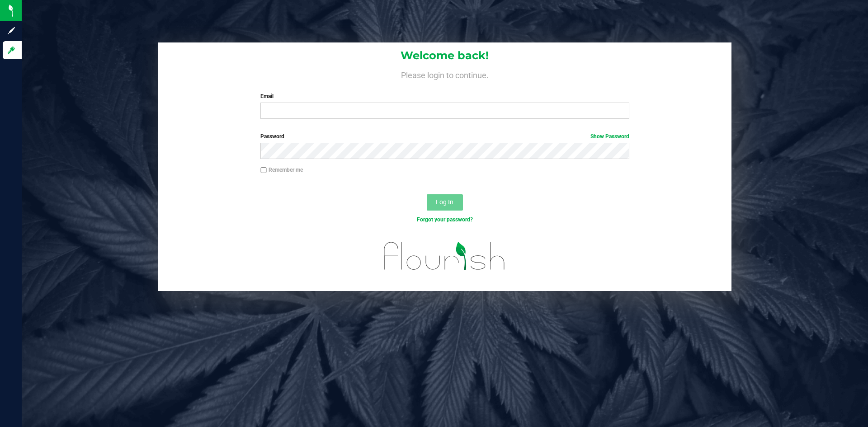 This screenshot has width=868, height=427. I want to click on a: Forgot your password?, so click(445, 219).